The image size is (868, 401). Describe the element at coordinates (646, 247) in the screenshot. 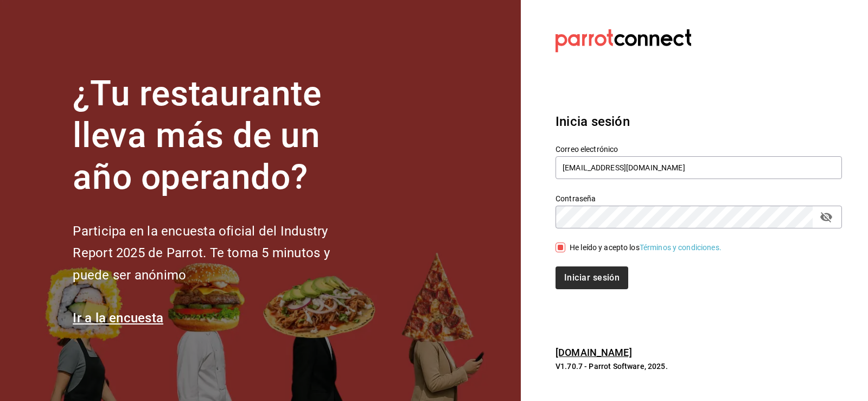

I see `div: He leído y acepto los` at that location.